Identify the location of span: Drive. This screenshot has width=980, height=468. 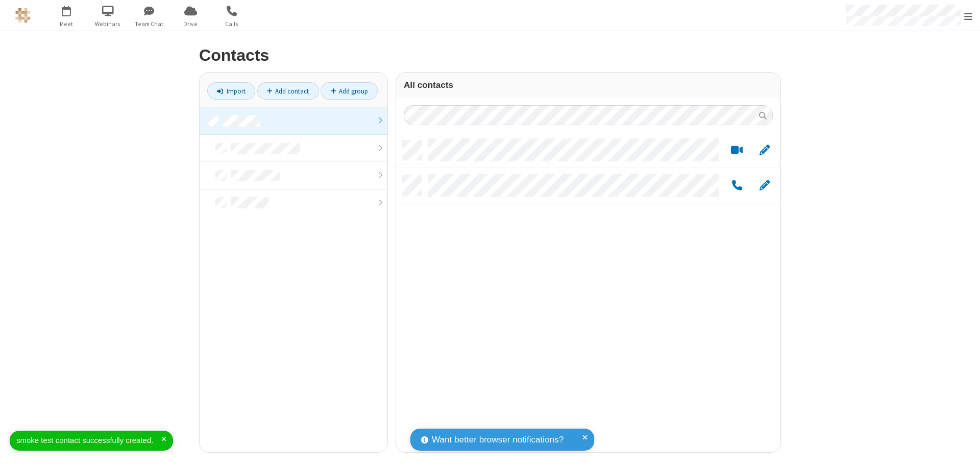
(190, 24).